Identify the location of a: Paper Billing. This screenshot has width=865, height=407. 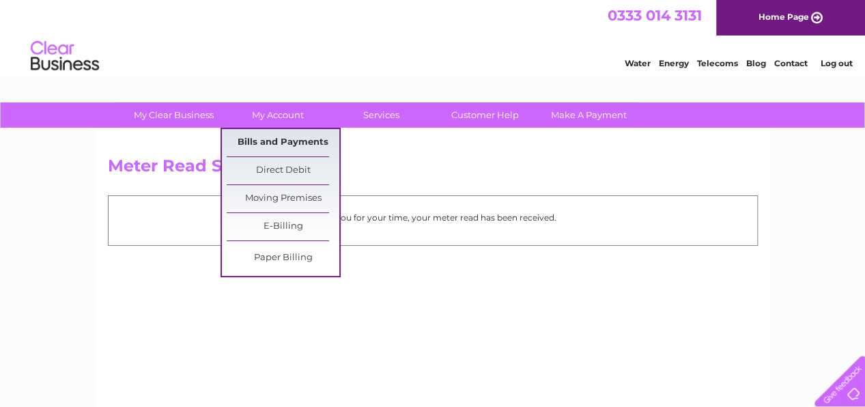
(282, 258).